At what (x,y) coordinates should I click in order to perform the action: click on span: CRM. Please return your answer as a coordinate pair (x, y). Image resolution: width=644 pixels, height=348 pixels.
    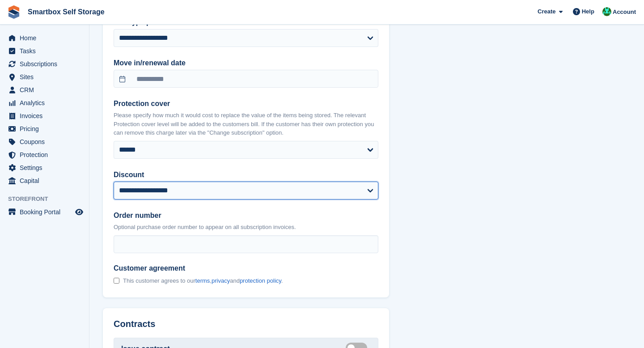
    Looking at the image, I should click on (46, 90).